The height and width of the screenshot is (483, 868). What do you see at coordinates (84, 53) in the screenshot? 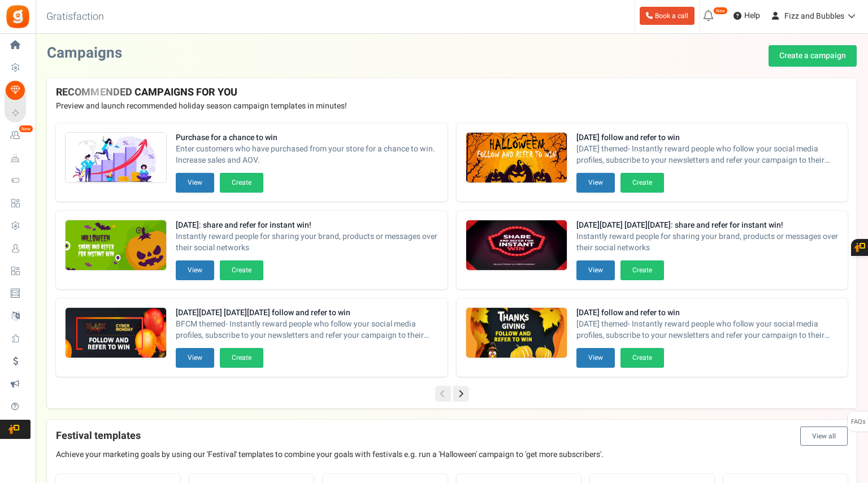
I see `h2: Campaigns` at bounding box center [84, 53].